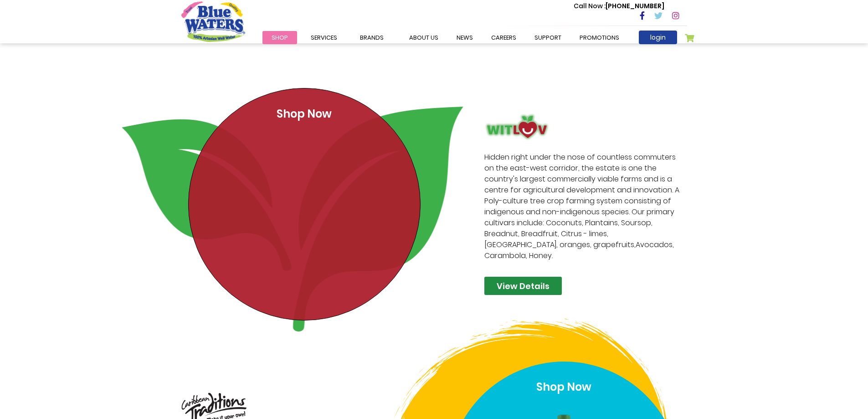 The width and height of the screenshot is (868, 419). Describe the element at coordinates (424, 38) in the screenshot. I see `a: about us` at that location.